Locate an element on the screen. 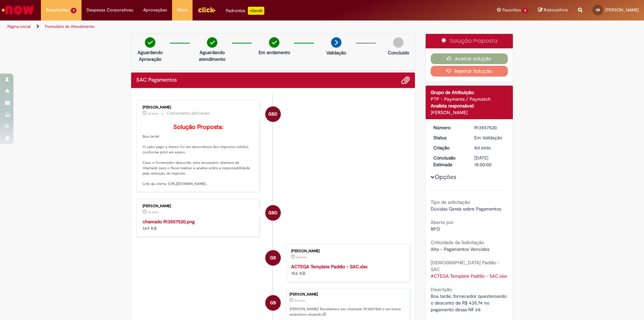 This screenshot has width=644, height=320. a: Rascunhos is located at coordinates (553, 10).